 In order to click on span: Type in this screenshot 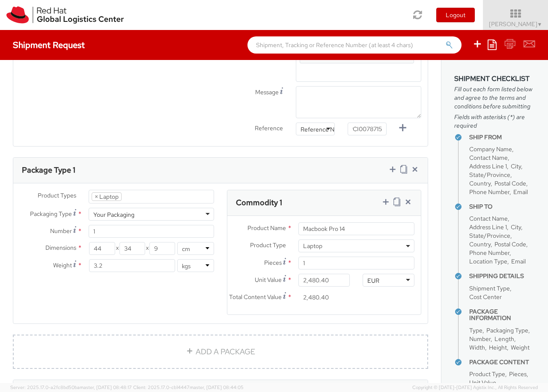, I will do `click(476, 330)`.